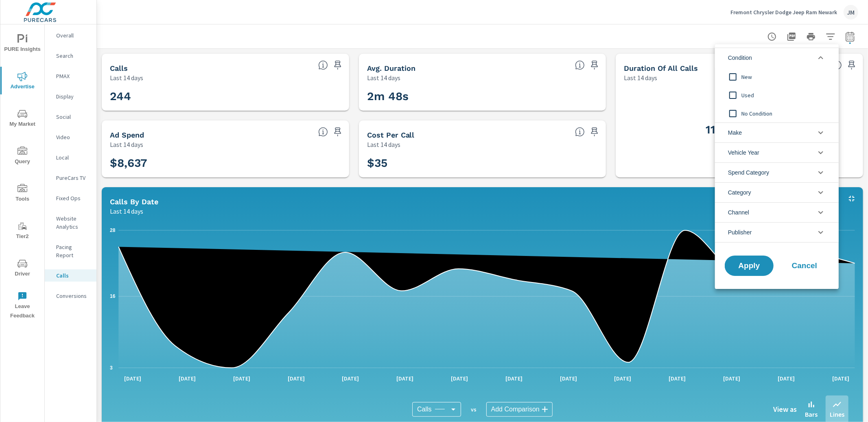 The width and height of the screenshot is (868, 422). I want to click on span: Spend Category, so click(748, 172).